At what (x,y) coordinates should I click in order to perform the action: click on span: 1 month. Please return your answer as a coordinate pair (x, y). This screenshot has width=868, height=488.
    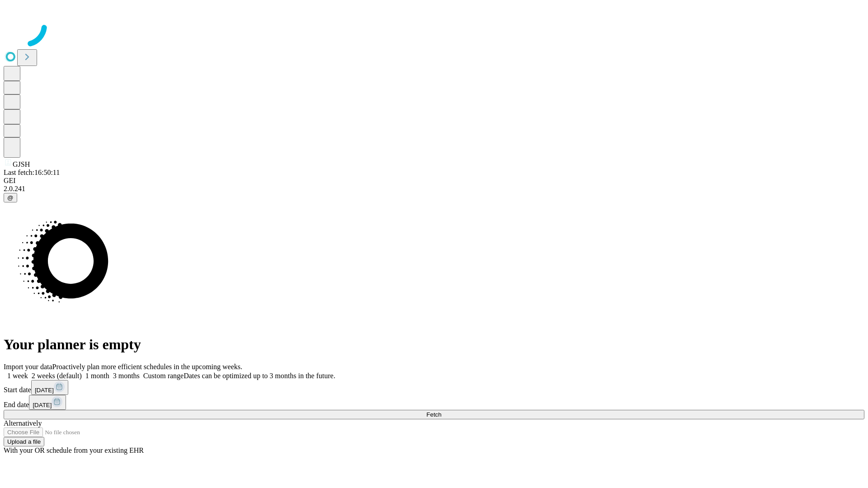
    Looking at the image, I should click on (97, 375).